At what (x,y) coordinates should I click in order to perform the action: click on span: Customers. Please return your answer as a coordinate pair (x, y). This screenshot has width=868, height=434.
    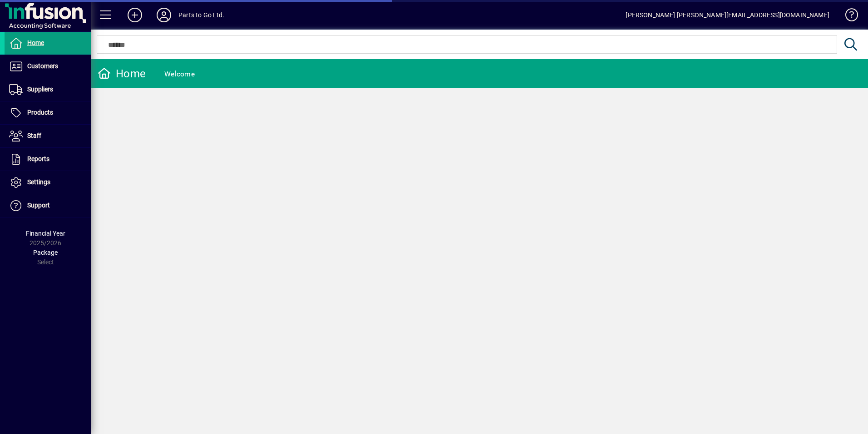
    Looking at the image, I should click on (42, 66).